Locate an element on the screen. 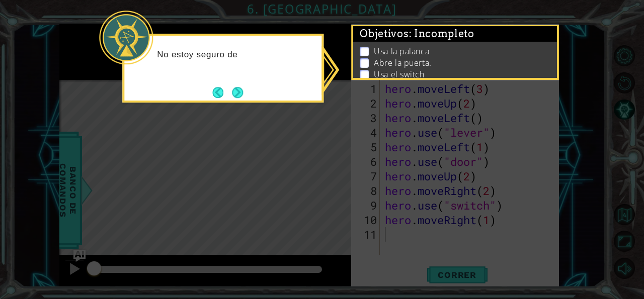 The width and height of the screenshot is (644, 299). span: Objetivos is located at coordinates (417, 33).